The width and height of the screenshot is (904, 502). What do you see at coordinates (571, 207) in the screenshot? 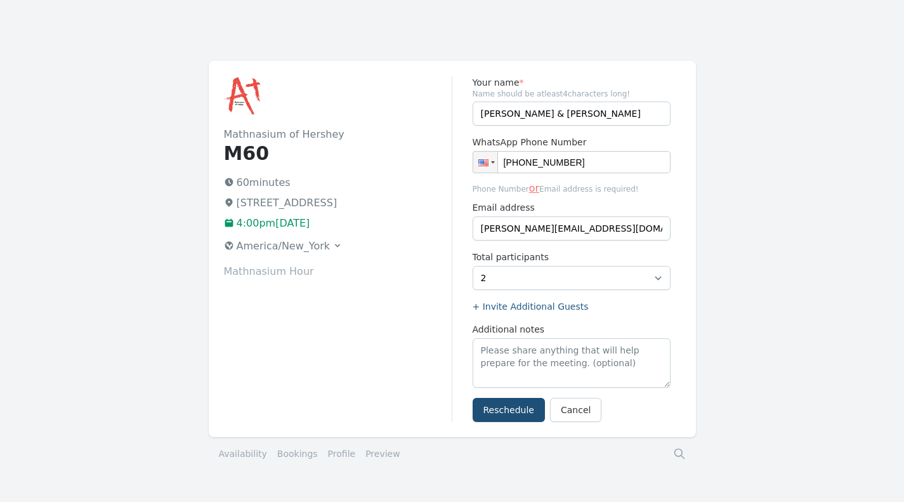
I see `label: Email address` at bounding box center [571, 207].